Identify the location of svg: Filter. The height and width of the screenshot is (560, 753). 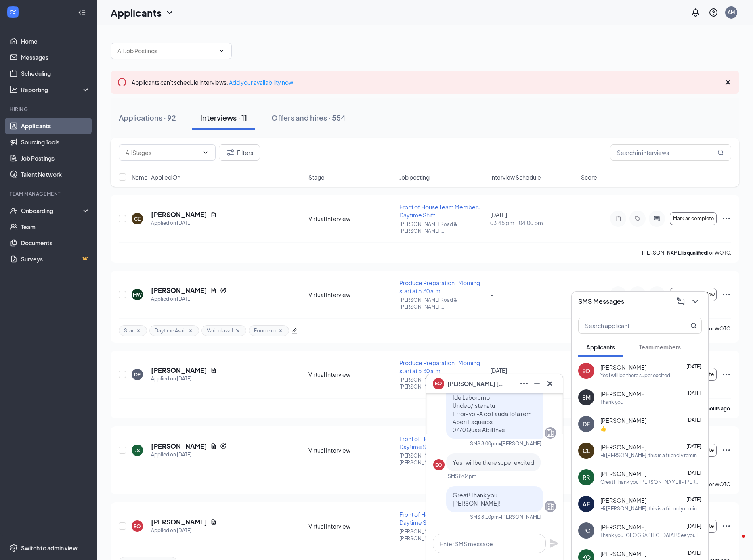
(230, 152).